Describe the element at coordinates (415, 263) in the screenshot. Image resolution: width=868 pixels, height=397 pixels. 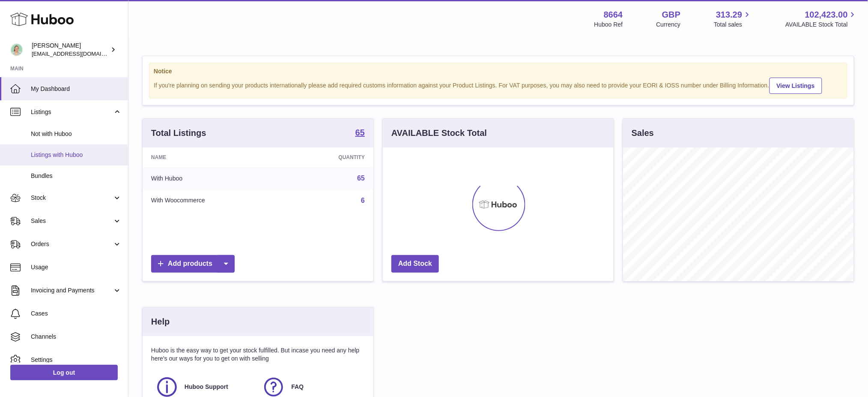
I see `a: Add Stock` at that location.